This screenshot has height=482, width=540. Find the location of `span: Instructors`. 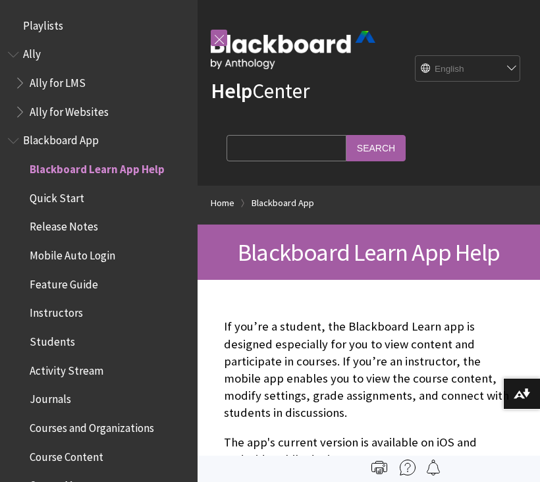

span: Instructors is located at coordinates (56, 311).